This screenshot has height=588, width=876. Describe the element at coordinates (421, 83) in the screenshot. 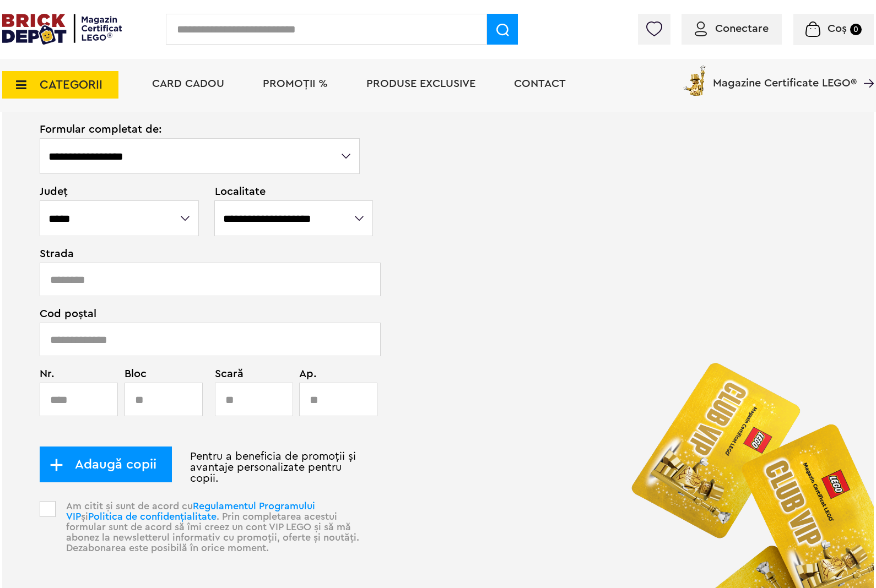

I see `a: Produse exclusive` at that location.